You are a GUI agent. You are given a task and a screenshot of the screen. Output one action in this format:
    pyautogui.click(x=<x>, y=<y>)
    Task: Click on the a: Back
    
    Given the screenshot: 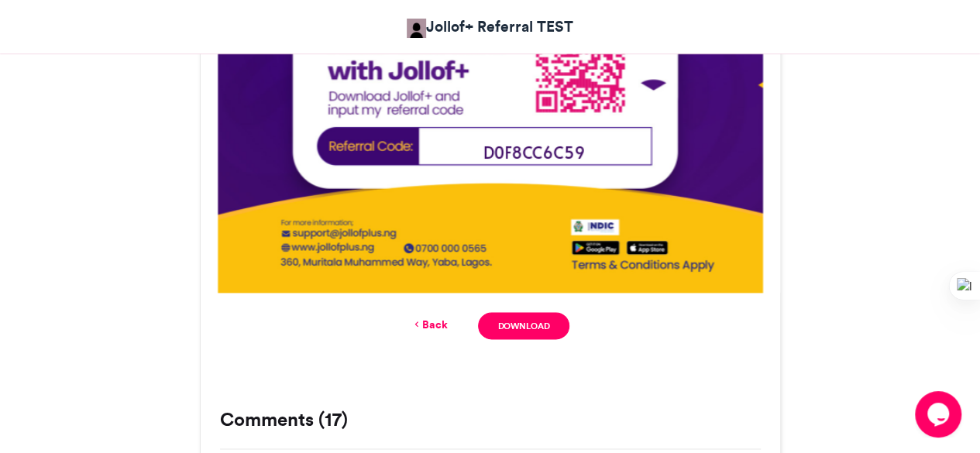 What is the action you would take?
    pyautogui.click(x=428, y=324)
    